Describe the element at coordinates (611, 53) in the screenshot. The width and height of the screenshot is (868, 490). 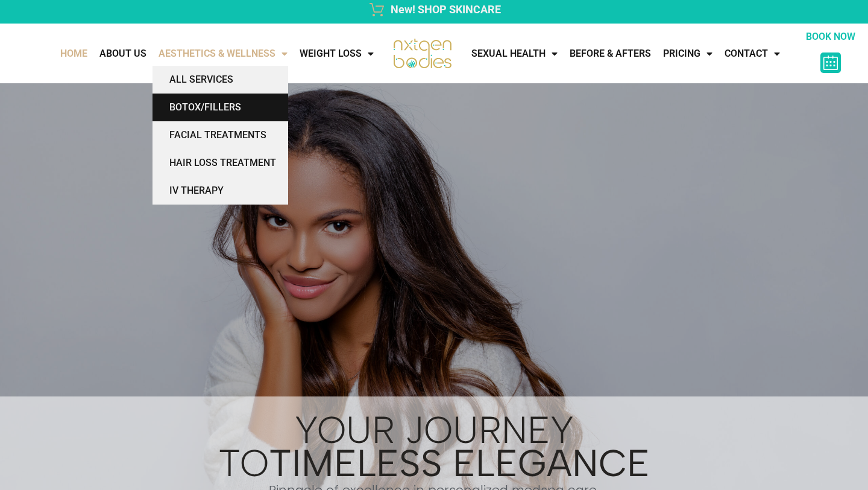
I see `a: Before & Afters` at that location.